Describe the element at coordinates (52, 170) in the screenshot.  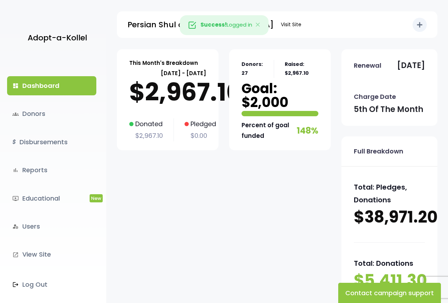
I see `a: bar_chartReports` at that location.